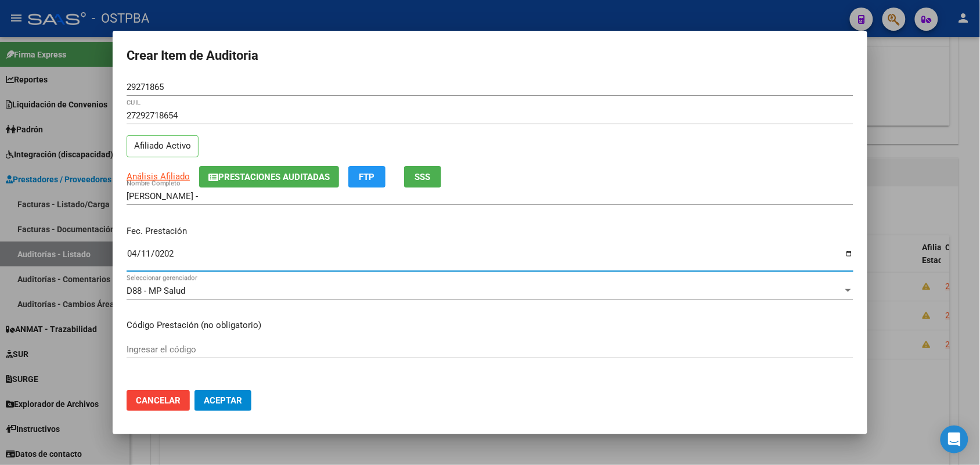  I want to click on button: Aceptar, so click(223, 401).